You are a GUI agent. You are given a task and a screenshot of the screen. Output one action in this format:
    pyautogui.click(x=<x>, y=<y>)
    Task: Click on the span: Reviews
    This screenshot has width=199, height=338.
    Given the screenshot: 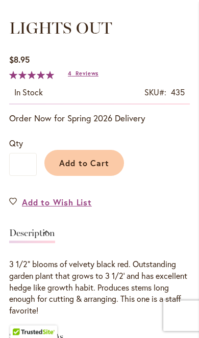 What is the action you would take?
    pyautogui.click(x=87, y=73)
    